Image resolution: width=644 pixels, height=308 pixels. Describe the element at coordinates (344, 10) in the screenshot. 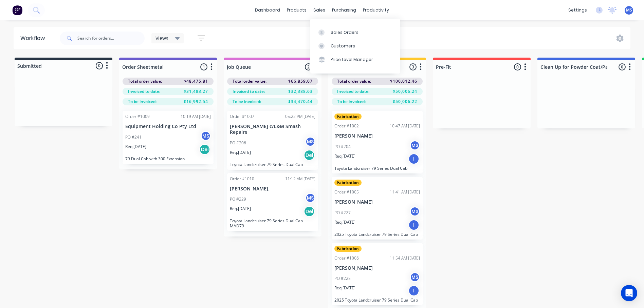

I see `div: purchasing` at that location.